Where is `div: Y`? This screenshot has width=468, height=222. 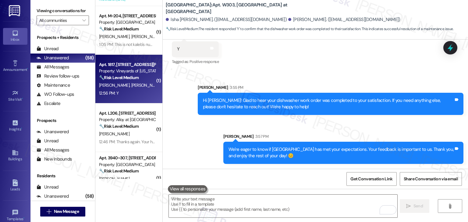
div: Y is located at coordinates (178, 49).